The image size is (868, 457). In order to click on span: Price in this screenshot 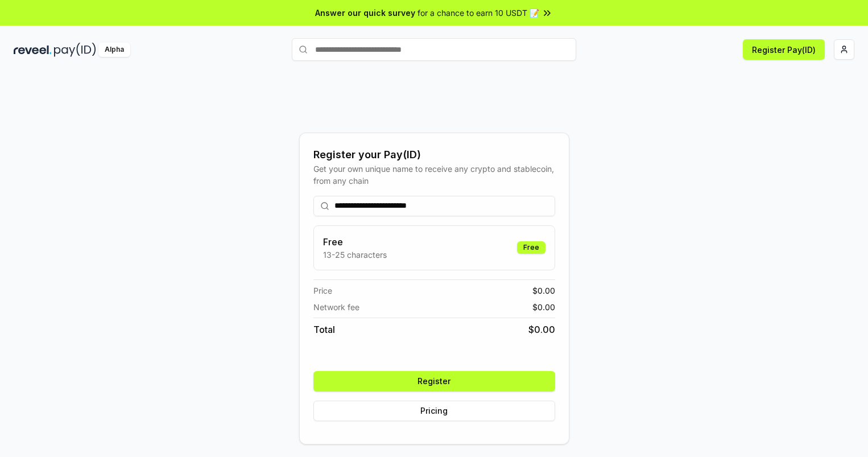, I will do `click(322, 290)`.